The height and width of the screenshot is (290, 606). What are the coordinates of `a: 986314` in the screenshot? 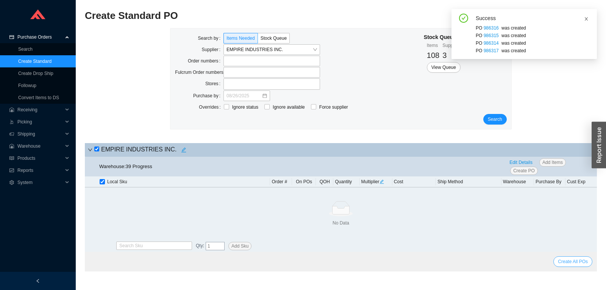 It's located at (491, 43).